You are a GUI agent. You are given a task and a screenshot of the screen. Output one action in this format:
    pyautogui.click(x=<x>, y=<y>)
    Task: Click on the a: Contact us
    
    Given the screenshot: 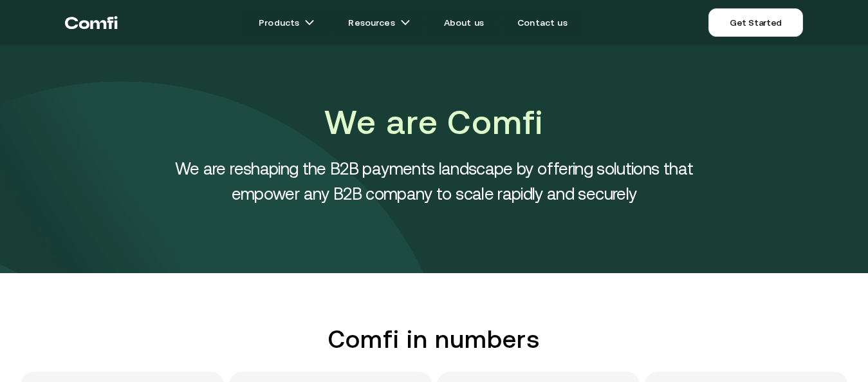 What is the action you would take?
    pyautogui.click(x=542, y=22)
    